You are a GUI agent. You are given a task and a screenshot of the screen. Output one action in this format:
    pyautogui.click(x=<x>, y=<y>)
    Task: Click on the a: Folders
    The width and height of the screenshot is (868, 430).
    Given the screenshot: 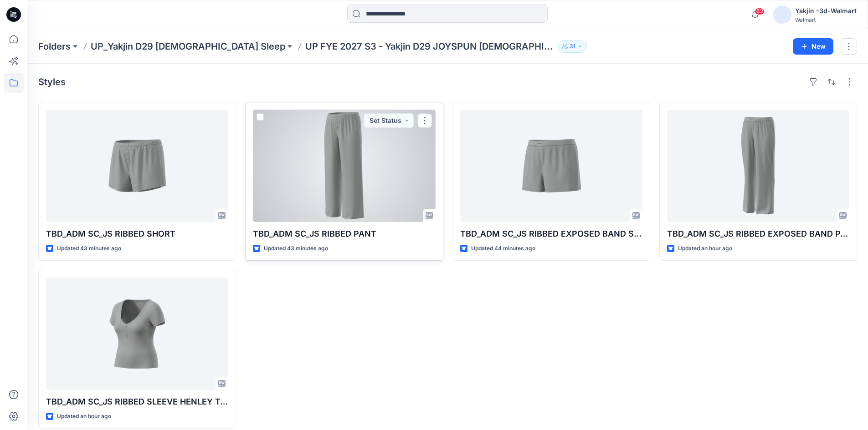 What is the action you would take?
    pyautogui.click(x=55, y=46)
    